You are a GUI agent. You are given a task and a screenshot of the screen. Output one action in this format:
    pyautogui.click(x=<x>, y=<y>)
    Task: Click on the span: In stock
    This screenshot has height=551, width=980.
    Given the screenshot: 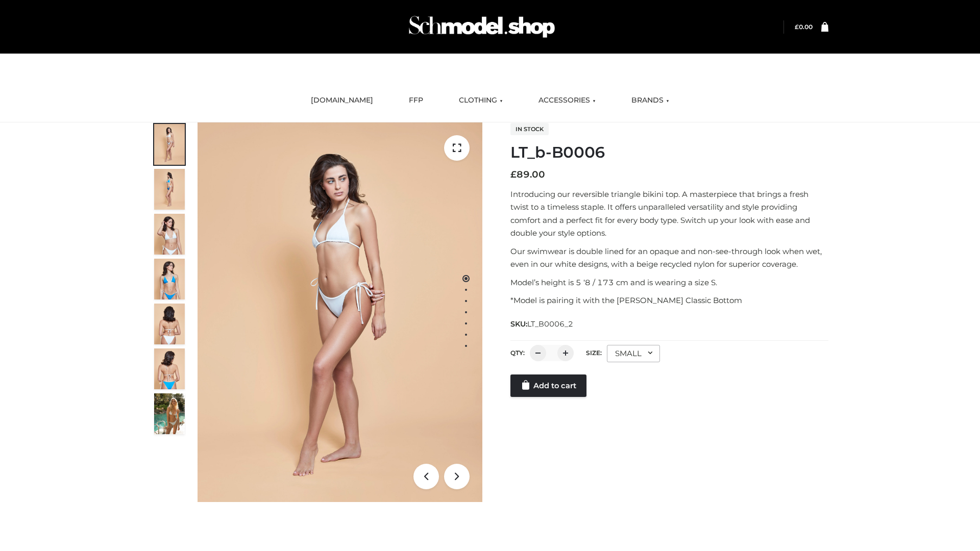 What is the action you would take?
    pyautogui.click(x=529, y=129)
    